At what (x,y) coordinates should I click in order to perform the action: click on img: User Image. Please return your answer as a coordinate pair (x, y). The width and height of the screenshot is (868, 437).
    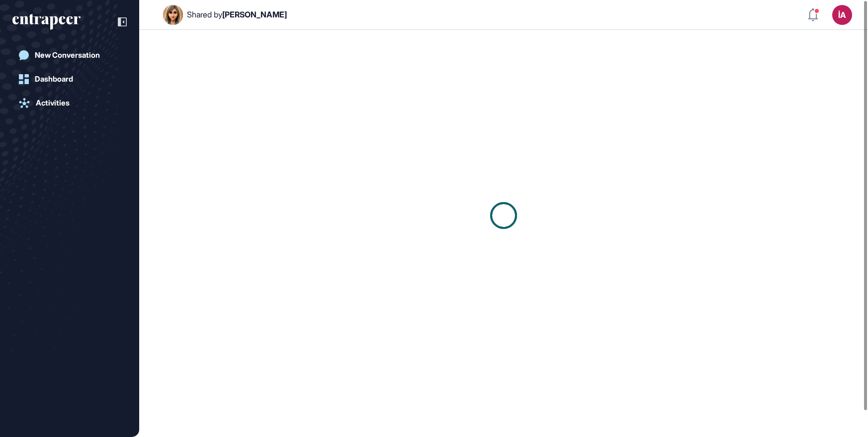
    Looking at the image, I should click on (173, 15).